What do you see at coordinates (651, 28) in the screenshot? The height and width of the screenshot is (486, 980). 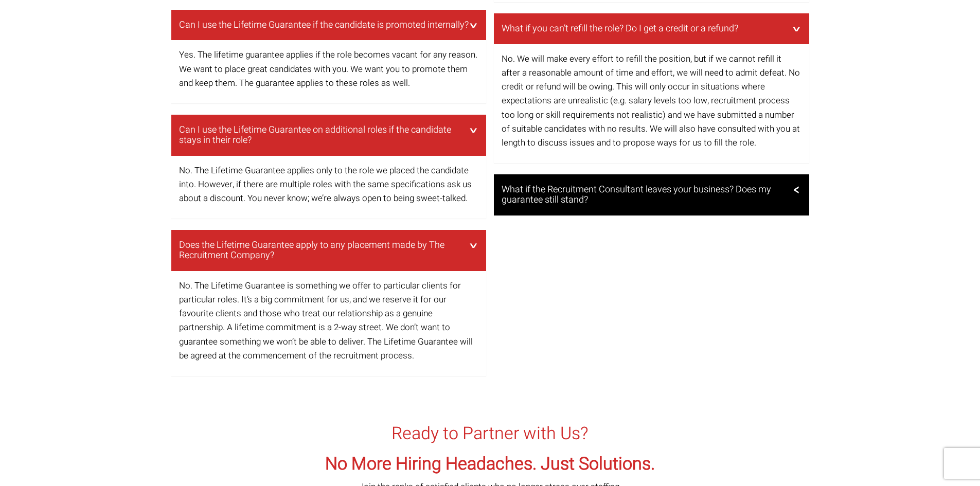 I see `h3: What if you can’t refill the role? Do I get a credit or a refund?` at bounding box center [651, 28].